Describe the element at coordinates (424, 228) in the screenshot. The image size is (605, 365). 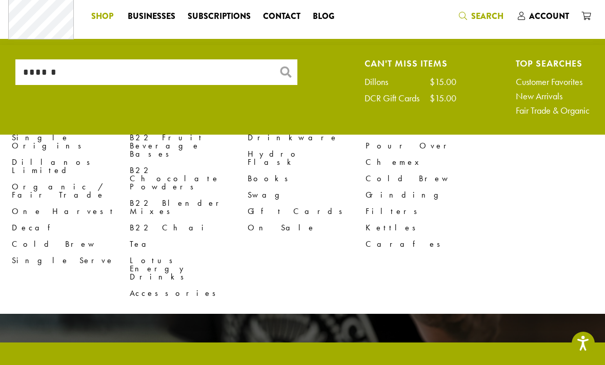
I see `a: Kettles` at that location.